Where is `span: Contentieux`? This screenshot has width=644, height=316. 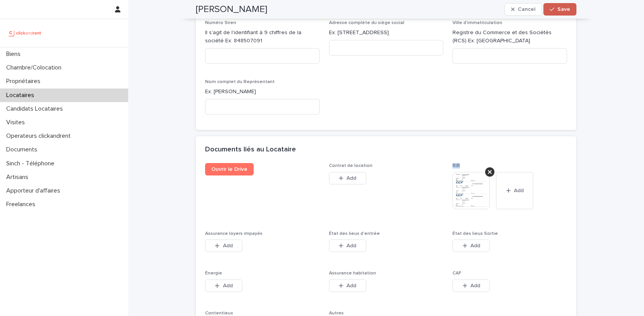
span: Contentieux is located at coordinates (219, 313).